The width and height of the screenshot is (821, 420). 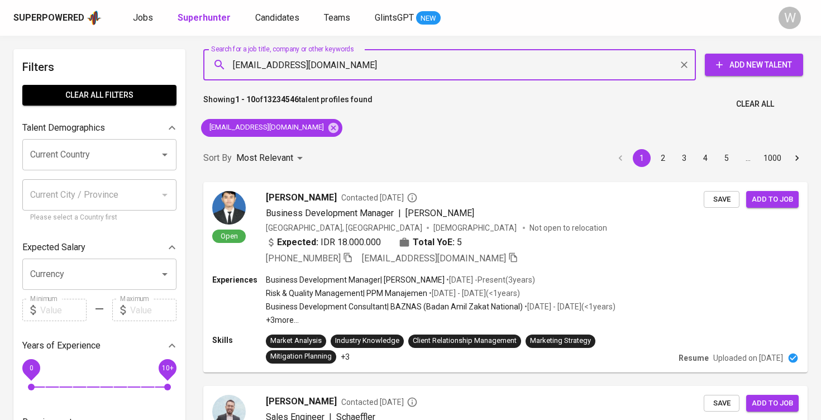 I want to click on span: NEW, so click(x=429, y=18).